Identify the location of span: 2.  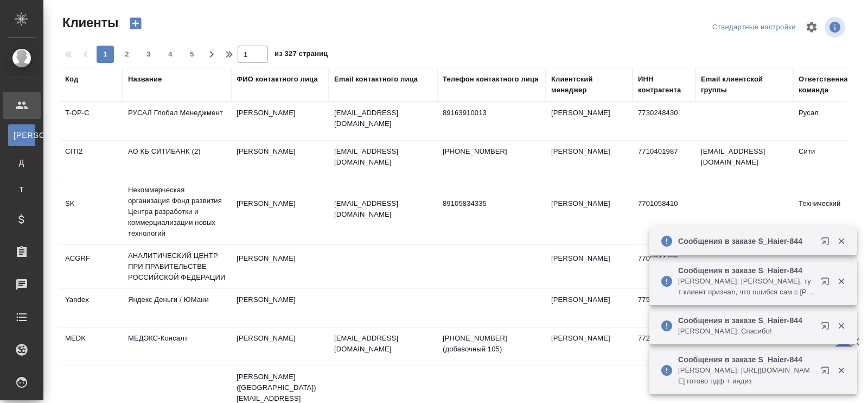
(127, 54).